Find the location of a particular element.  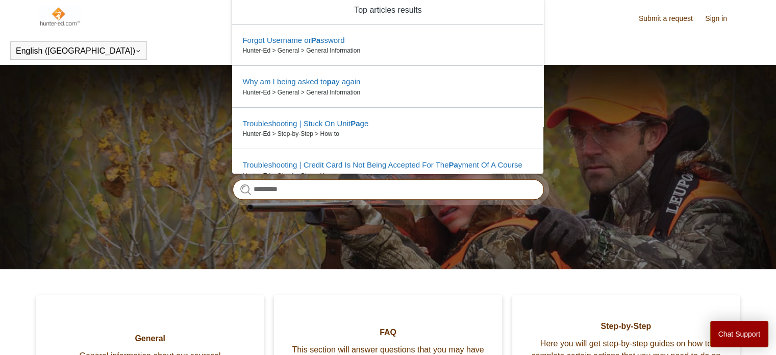

span: Step-by-Step is located at coordinates (626, 326).